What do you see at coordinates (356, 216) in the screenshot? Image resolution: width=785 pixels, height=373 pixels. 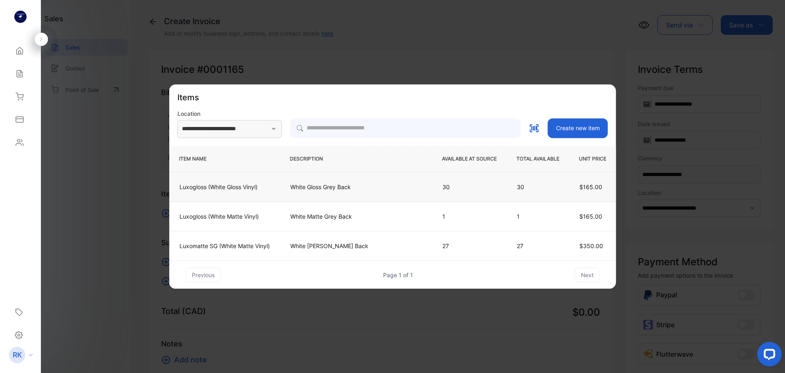 I see `p: White Matte Grey Back` at bounding box center [356, 216].